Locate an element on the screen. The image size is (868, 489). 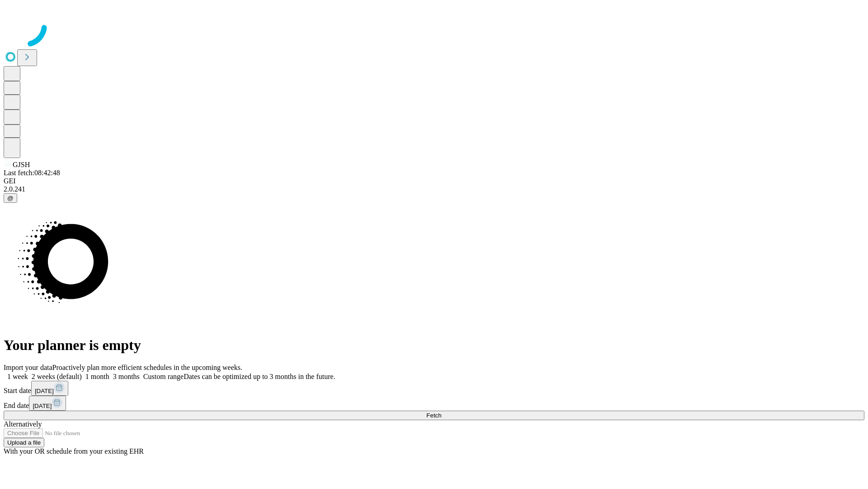
h1: Your planner is empty is located at coordinates (434, 345).